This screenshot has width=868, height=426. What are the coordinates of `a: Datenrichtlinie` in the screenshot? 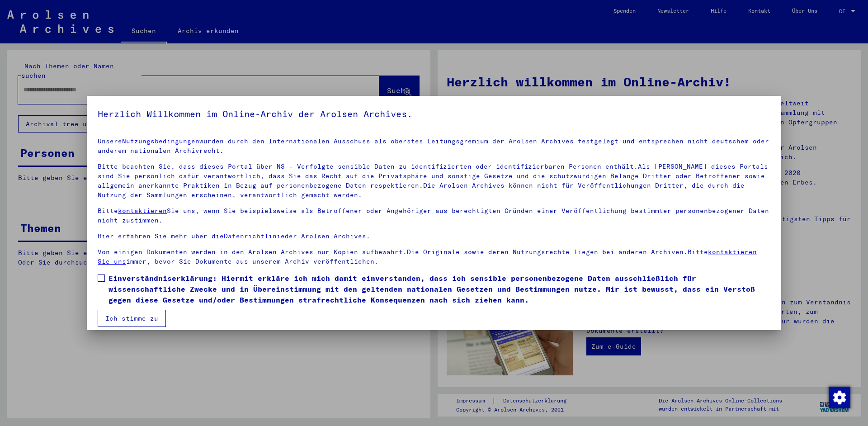 It's located at (254, 236).